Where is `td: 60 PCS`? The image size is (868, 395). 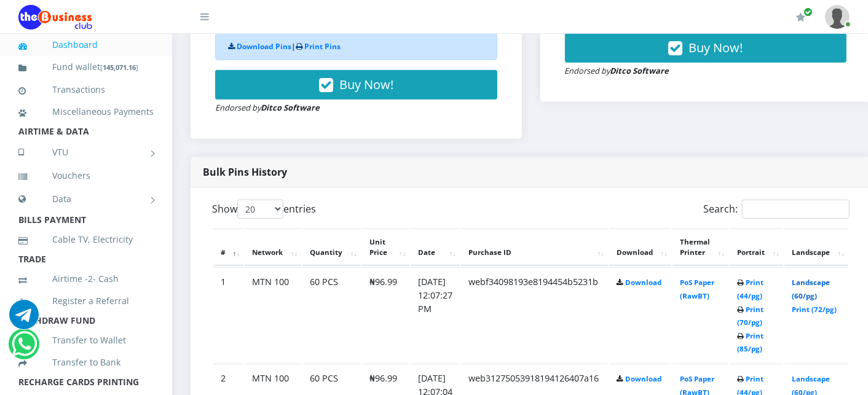
td: 60 PCS is located at coordinates (331, 315).